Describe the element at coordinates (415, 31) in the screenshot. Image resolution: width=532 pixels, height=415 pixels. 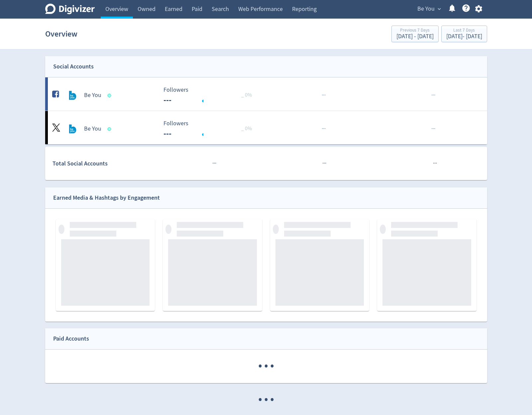
I see `div: Previous 7 Days` at that location.